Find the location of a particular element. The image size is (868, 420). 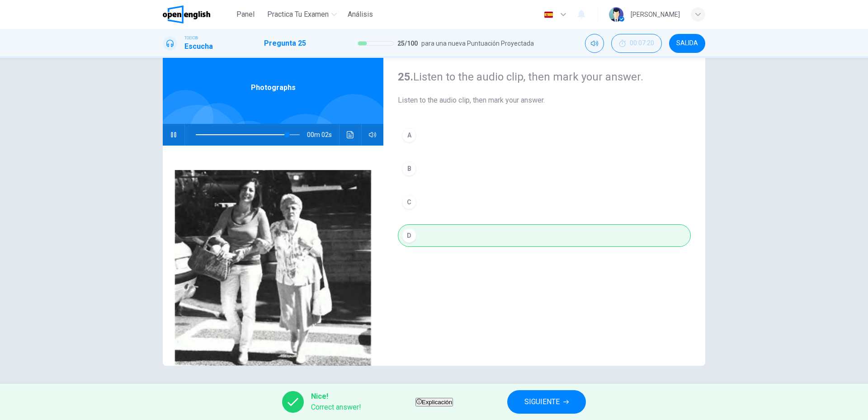

img: es is located at coordinates (548, 15).